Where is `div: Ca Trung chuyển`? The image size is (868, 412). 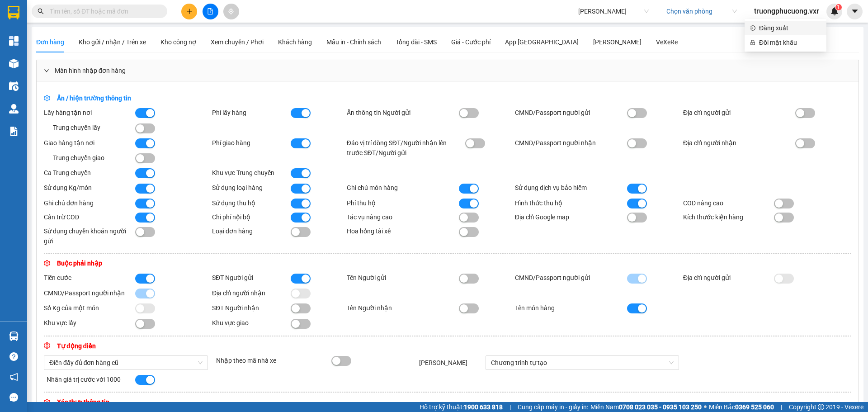 div: Ca Trung chuyển is located at coordinates (90, 173).